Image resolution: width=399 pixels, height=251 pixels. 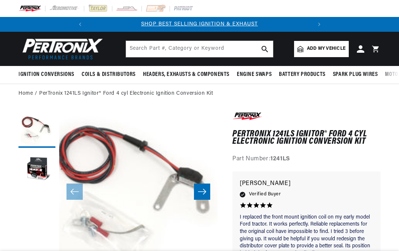 I want to click on button: Load image 1 in gallery view, so click(x=37, y=130).